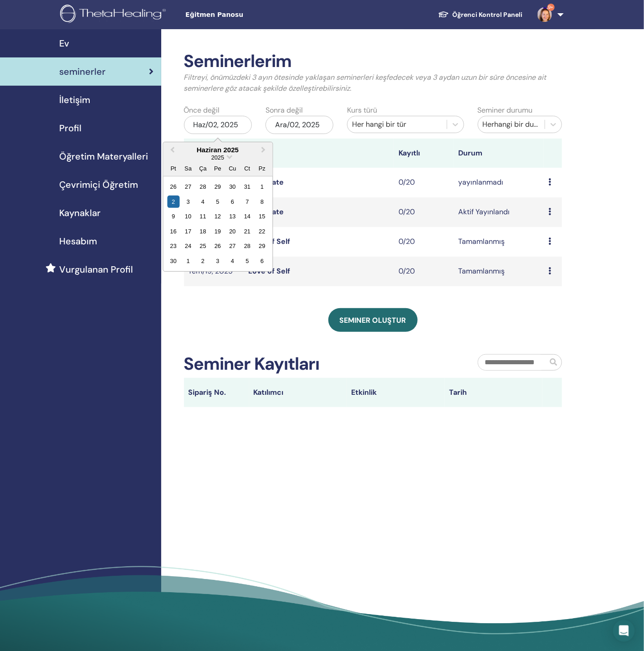 The image size is (644, 651). I want to click on div: Choose 30 Haziran 2025 Pazartesi, so click(173, 261).